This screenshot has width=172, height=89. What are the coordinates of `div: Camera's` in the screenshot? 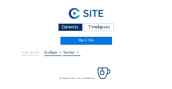 It's located at (70, 27).